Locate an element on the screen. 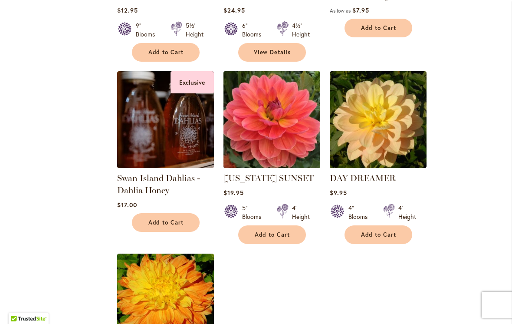 The width and height of the screenshot is (512, 324). img: OREGON SUNSET is located at coordinates (272, 119).